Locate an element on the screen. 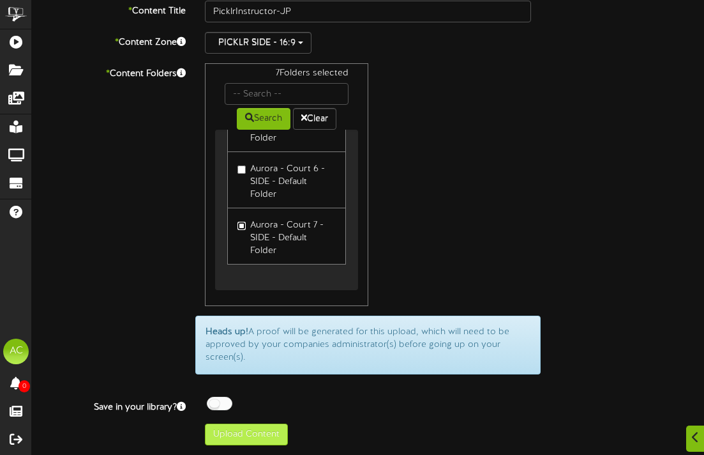  strong: Heads up! is located at coordinates (227, 331).